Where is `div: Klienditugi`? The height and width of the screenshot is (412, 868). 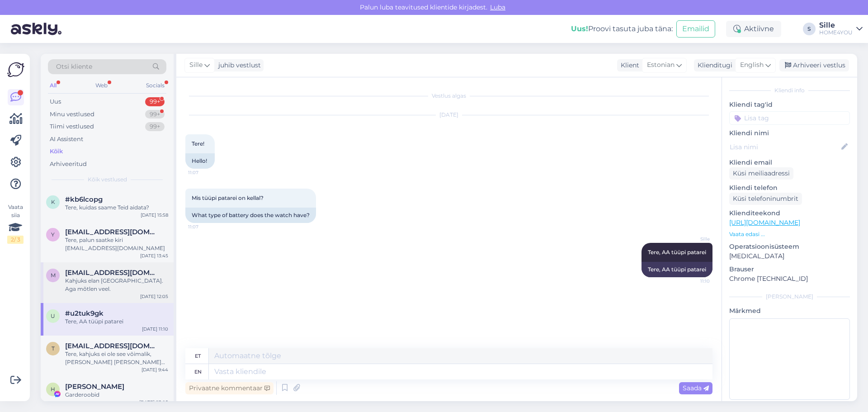 div: Klienditugi is located at coordinates (713, 65).